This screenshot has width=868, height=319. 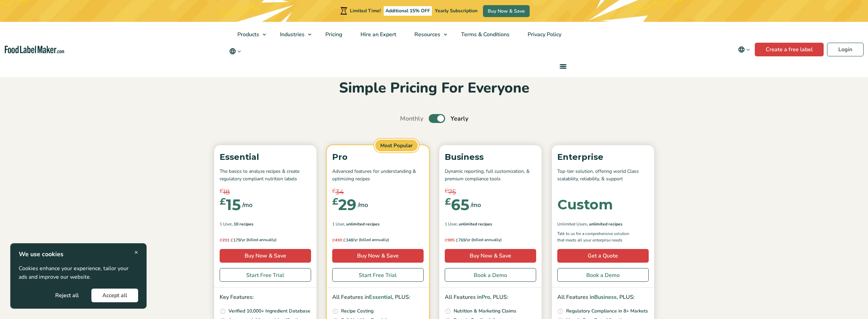 What do you see at coordinates (544, 34) in the screenshot?
I see `a: Privacy Policy` at bounding box center [544, 34].